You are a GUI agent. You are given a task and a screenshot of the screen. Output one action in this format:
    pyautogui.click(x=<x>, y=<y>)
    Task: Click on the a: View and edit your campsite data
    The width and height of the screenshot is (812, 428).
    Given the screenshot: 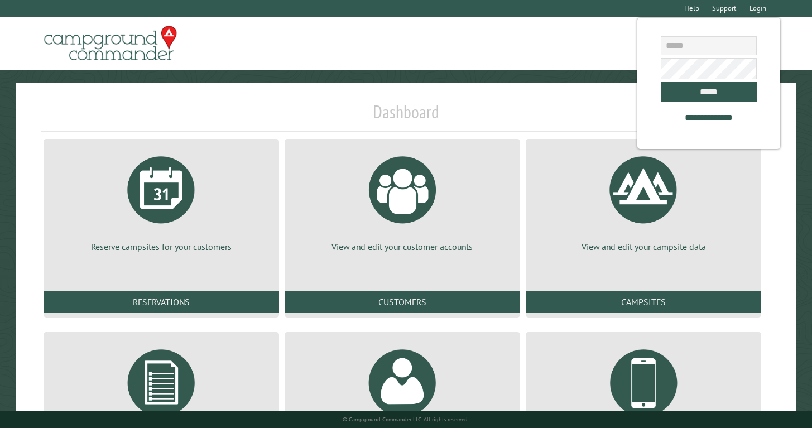 What is the action you would take?
    pyautogui.click(x=644, y=200)
    